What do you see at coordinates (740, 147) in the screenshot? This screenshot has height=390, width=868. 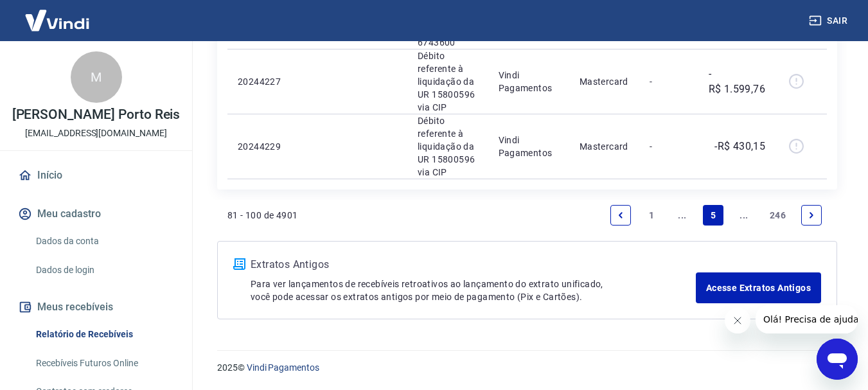 I see `p: -R$ 430,15` at bounding box center [740, 147].